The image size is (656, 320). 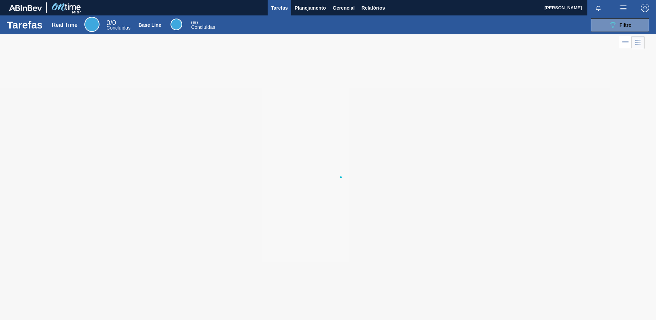 What do you see at coordinates (344, 8) in the screenshot?
I see `span: Gerencial` at bounding box center [344, 8].